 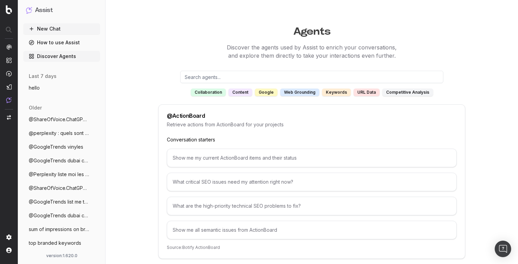 What do you see at coordinates (9, 73) in the screenshot?
I see `img: Activation` at bounding box center [9, 73].